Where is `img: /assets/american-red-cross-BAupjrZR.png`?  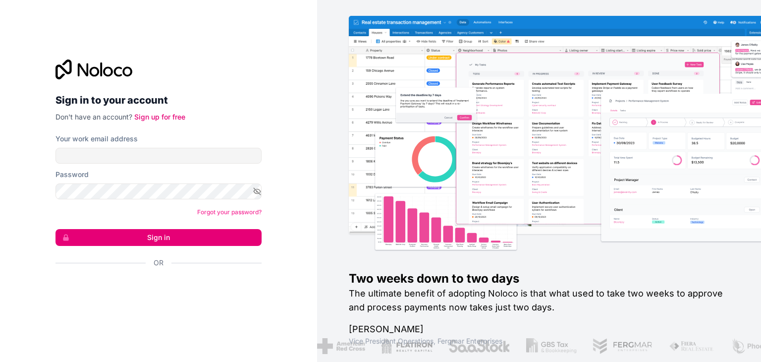
img: /assets/american-red-cross-BAupjrZR.png is located at coordinates (341, 346).